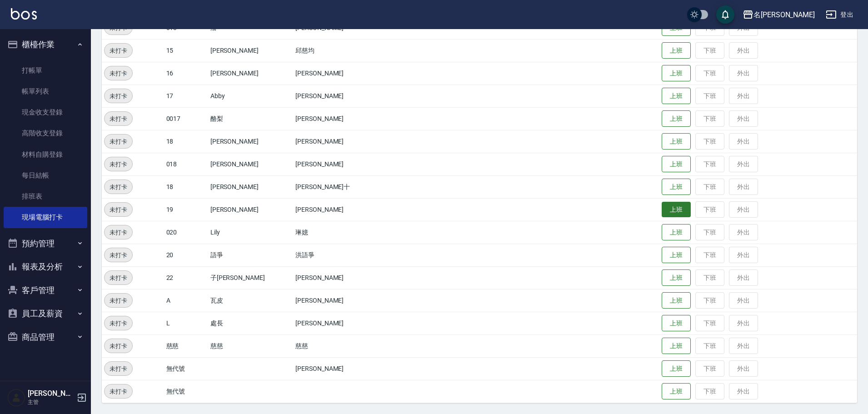  I want to click on td: 19, so click(186, 210).